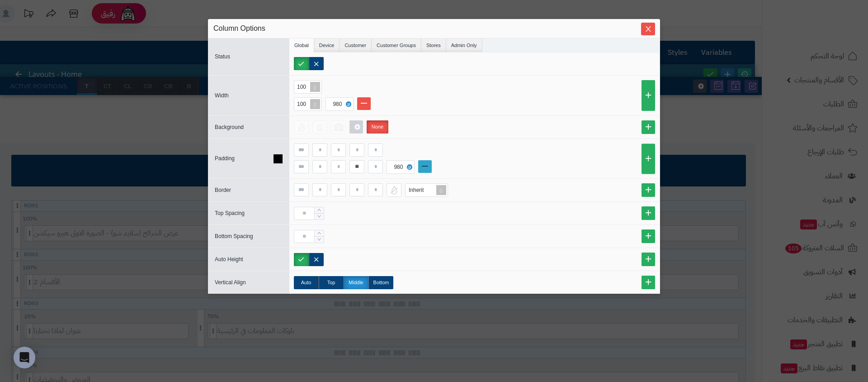 The height and width of the screenshot is (382, 868). What do you see at coordinates (229, 127) in the screenshot?
I see `span: Background` at bounding box center [229, 127].